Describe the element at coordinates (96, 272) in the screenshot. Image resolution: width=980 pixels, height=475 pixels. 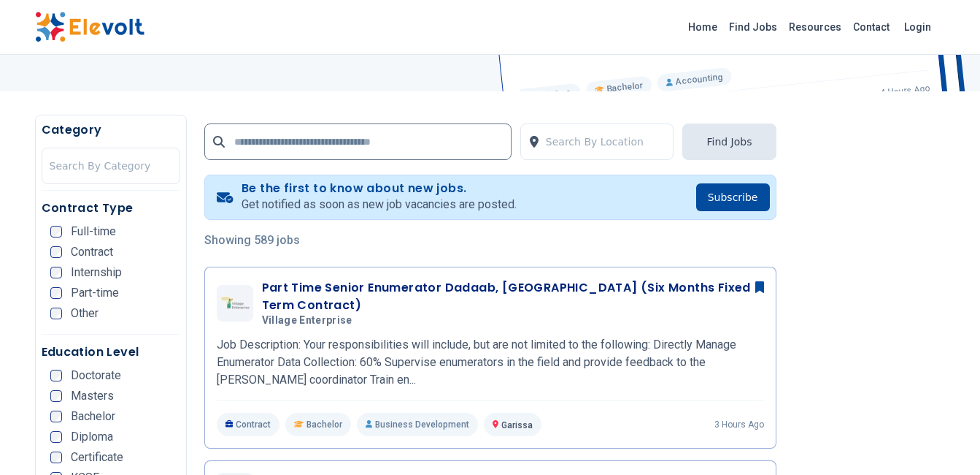
I see `span: Internship` at that location.